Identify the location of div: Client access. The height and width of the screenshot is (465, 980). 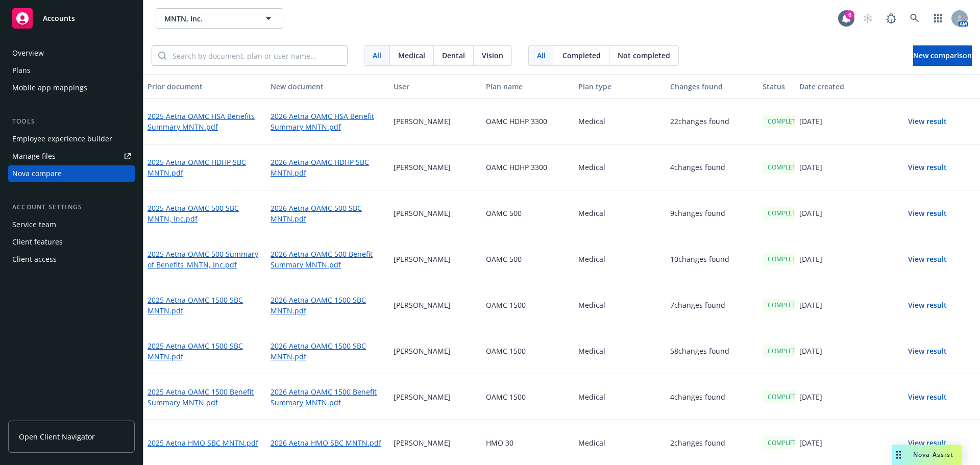
(34, 259).